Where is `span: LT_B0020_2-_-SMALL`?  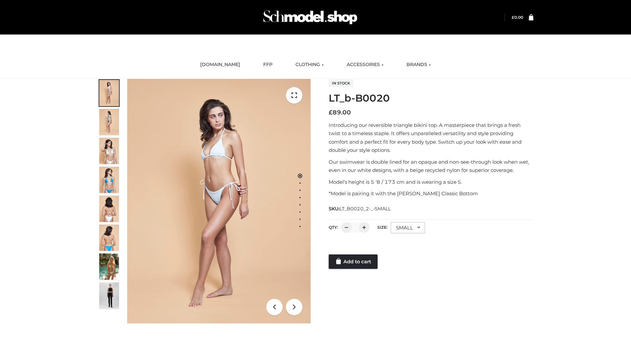
span: LT_B0020_2-_-SMALL is located at coordinates (365, 209).